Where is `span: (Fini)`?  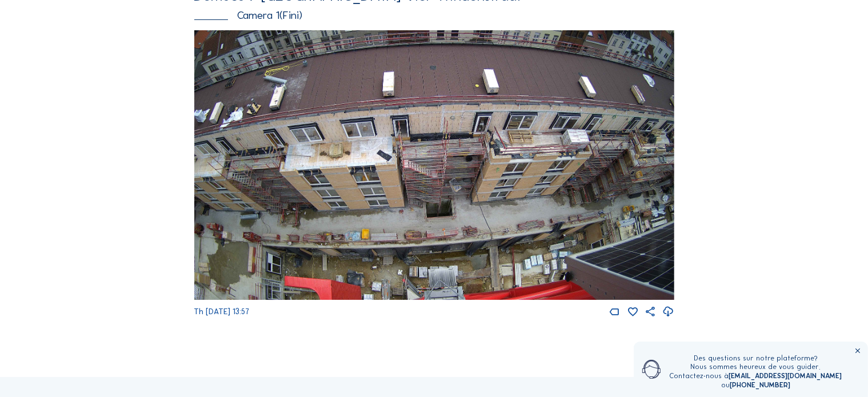
span: (Fini) is located at coordinates (291, 15).